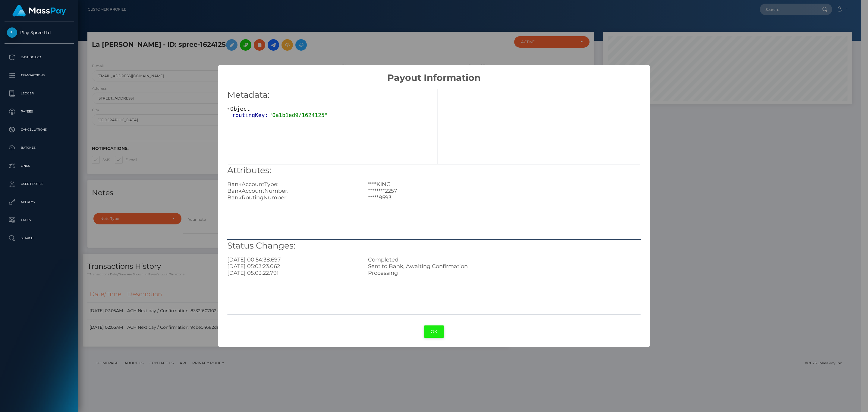 The width and height of the screenshot is (868, 412). I want to click on img: MassPay Logo, so click(39, 11).